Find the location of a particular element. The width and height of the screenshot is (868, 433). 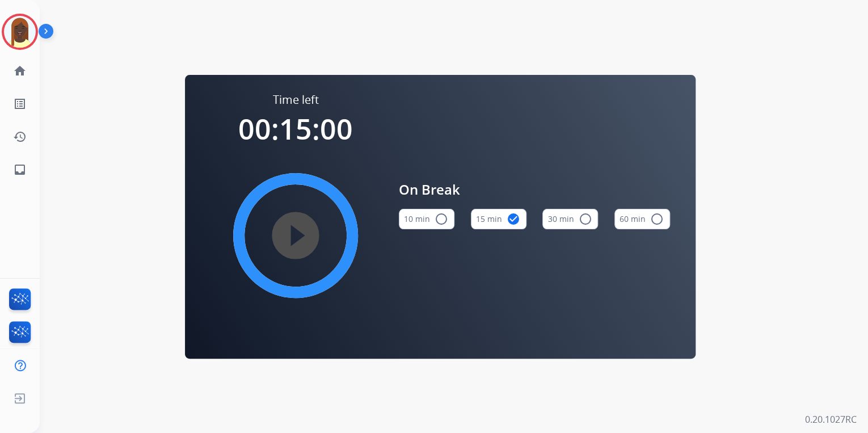

p: 0.20.1027RC is located at coordinates (831, 419).